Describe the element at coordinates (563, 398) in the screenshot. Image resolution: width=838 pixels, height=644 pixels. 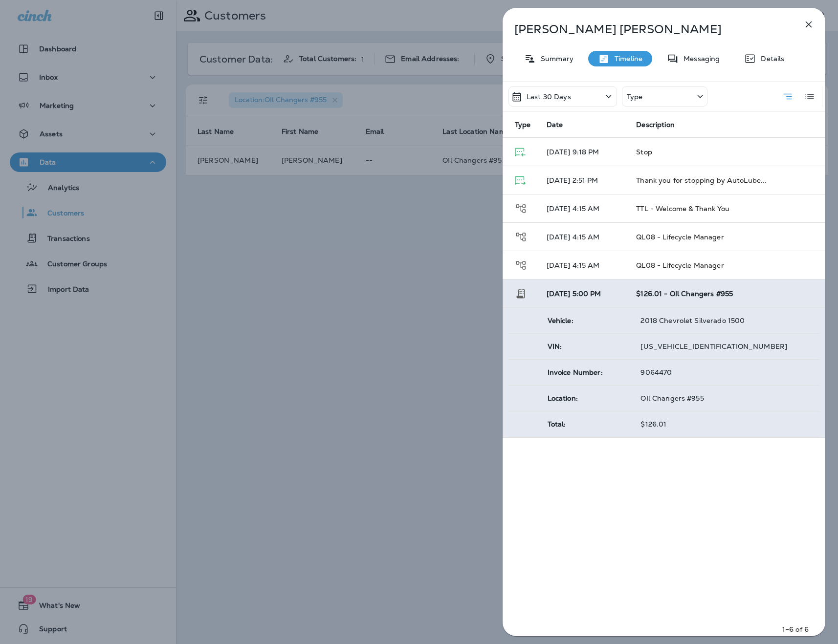
I see `span: Location:` at that location.